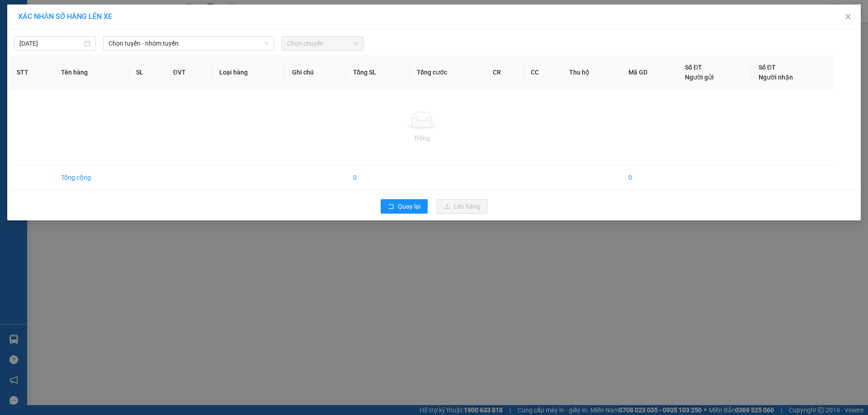 Image resolution: width=868 pixels, height=415 pixels. What do you see at coordinates (91, 177) in the screenshot?
I see `td: Tổng cộng` at bounding box center [91, 177].